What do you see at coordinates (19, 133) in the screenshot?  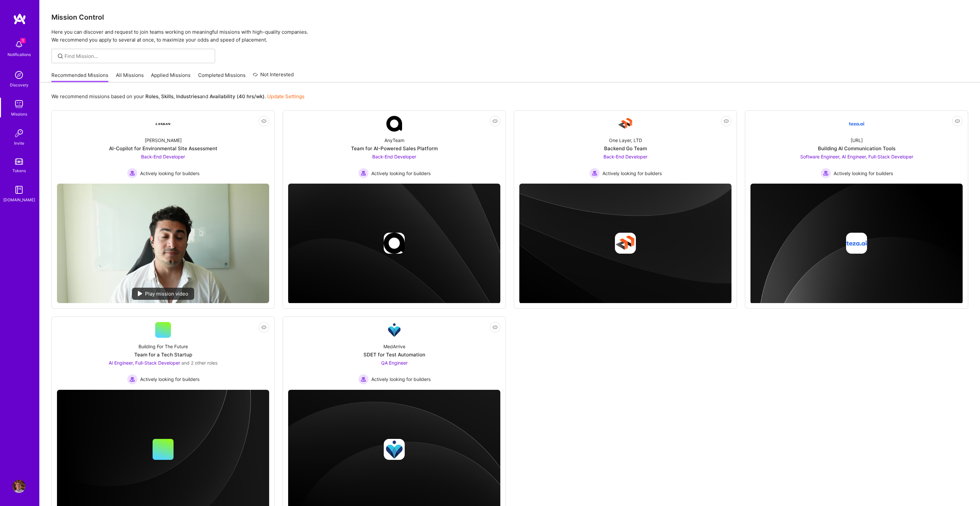 I see `img: Invite` at bounding box center [19, 133].